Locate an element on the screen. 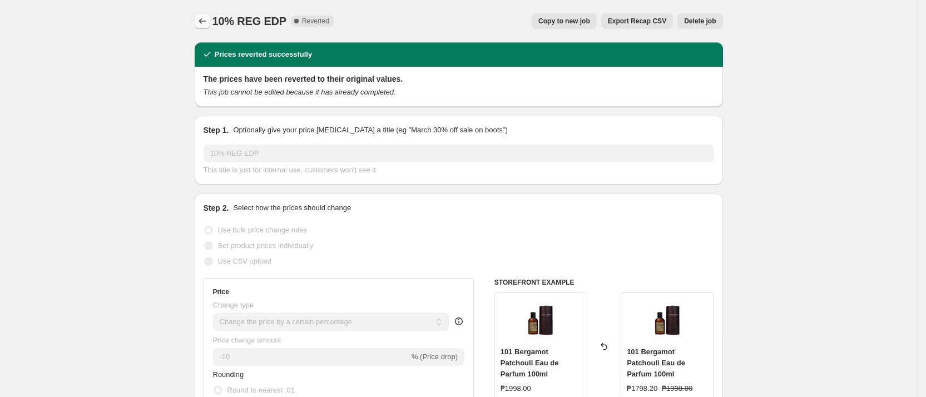 The width and height of the screenshot is (926, 397). div: ₱1998.00 is located at coordinates (515, 389).